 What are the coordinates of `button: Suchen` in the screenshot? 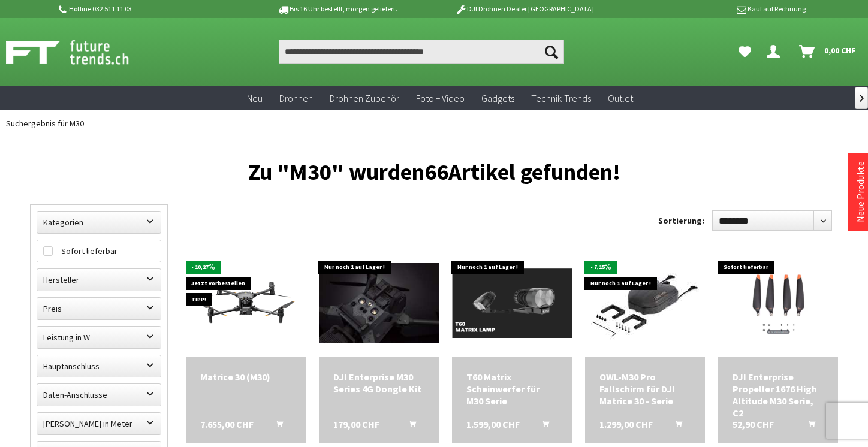 It's located at (552, 51).